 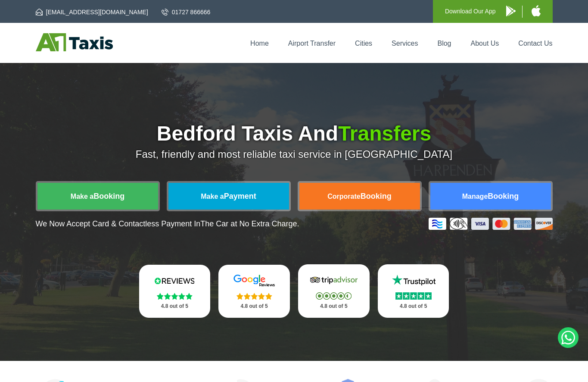 What do you see at coordinates (470, 11) in the screenshot?
I see `p: Download Our App` at bounding box center [470, 11].